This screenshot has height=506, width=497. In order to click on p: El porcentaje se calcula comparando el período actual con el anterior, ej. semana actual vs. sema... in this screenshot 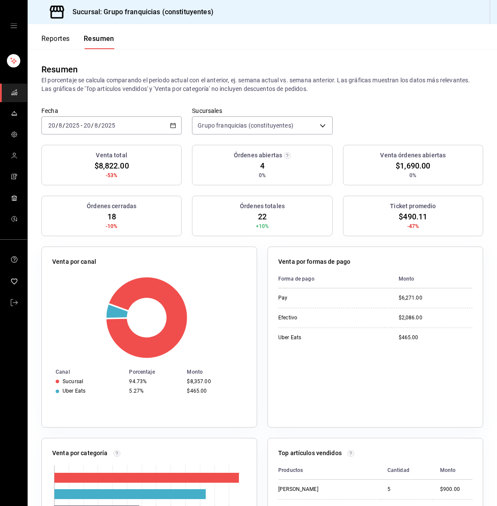, I will do `click(262, 85)`.